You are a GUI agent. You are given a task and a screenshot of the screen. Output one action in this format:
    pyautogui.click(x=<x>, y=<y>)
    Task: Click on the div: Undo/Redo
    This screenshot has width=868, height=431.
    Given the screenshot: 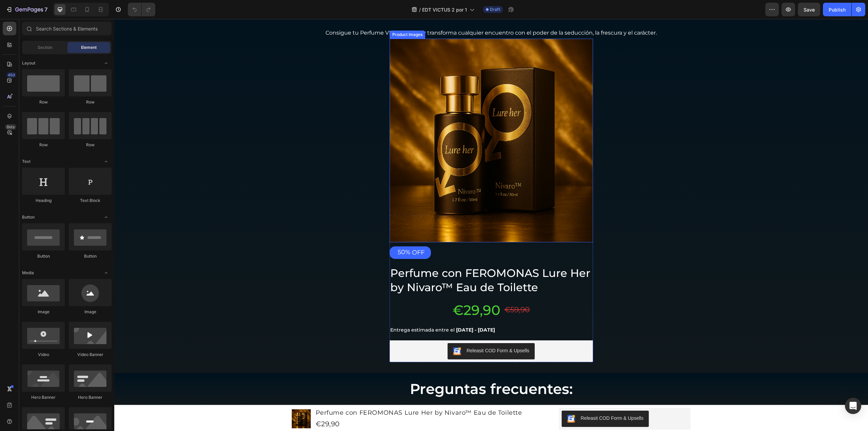 What is the action you would take?
    pyautogui.click(x=141, y=9)
    